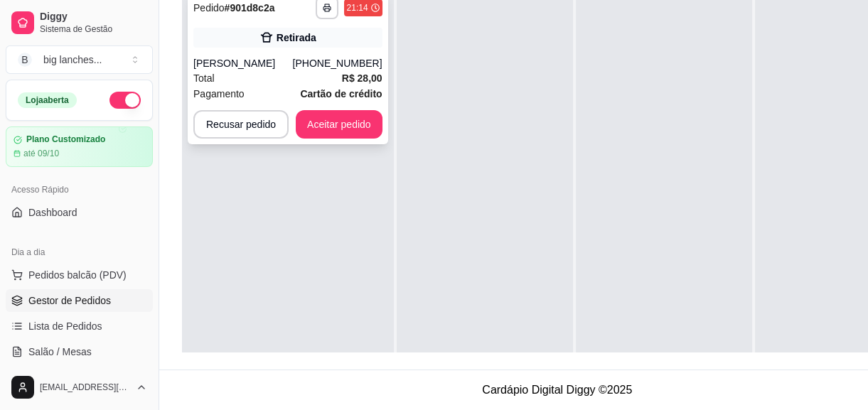  I want to click on a: Gestor de Pedidos, so click(79, 301).